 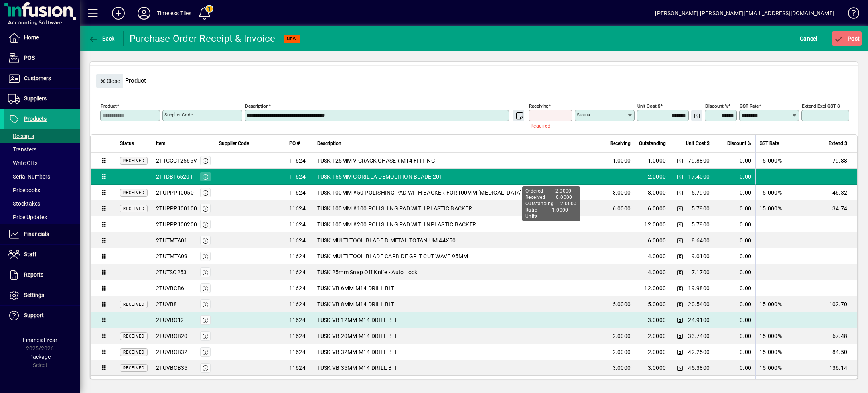 I want to click on span: 79.8800, so click(x=699, y=161).